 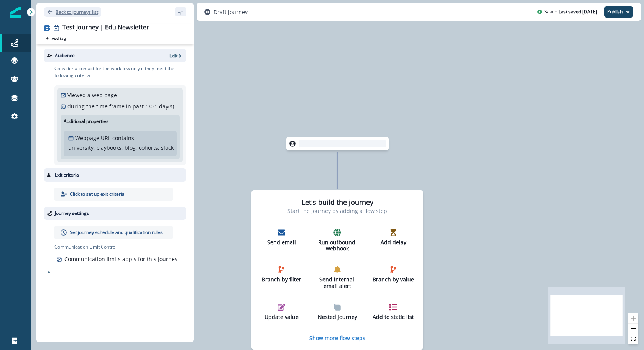 What do you see at coordinates (55, 38) in the screenshot?
I see `button: Add tag` at bounding box center [55, 38].